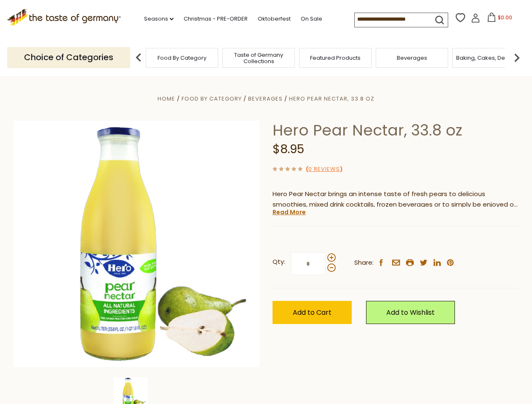 This screenshot has width=532, height=404. I want to click on span: Taste of Germany Collections, so click(258, 58).